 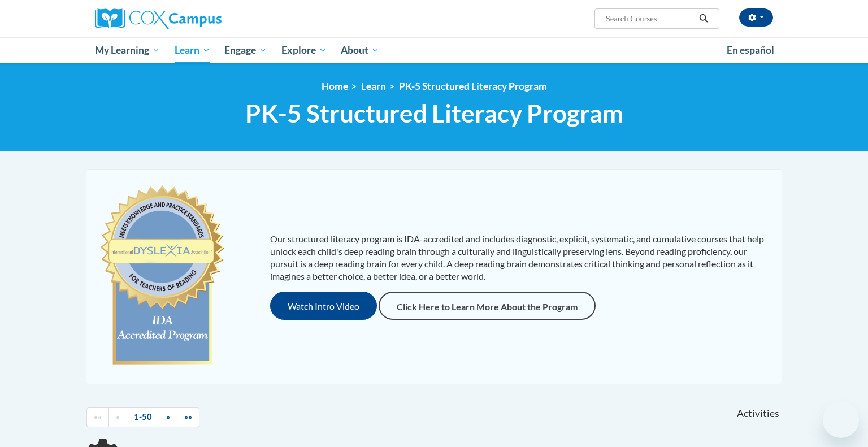 I want to click on a: Begining, so click(x=97, y=417).